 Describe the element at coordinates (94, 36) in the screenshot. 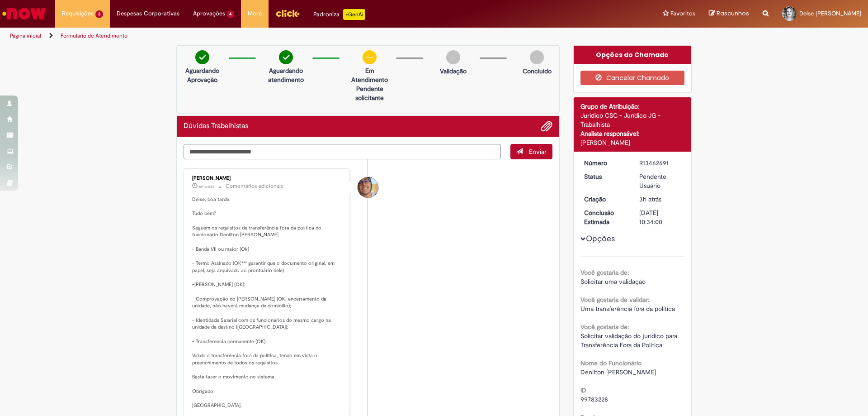

I see `a: Formulário de Atendimento` at that location.